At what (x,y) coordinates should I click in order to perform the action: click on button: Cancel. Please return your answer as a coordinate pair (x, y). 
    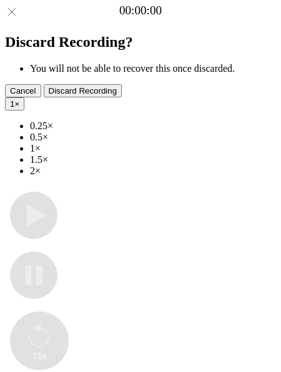
    Looking at the image, I should click on (23, 90).